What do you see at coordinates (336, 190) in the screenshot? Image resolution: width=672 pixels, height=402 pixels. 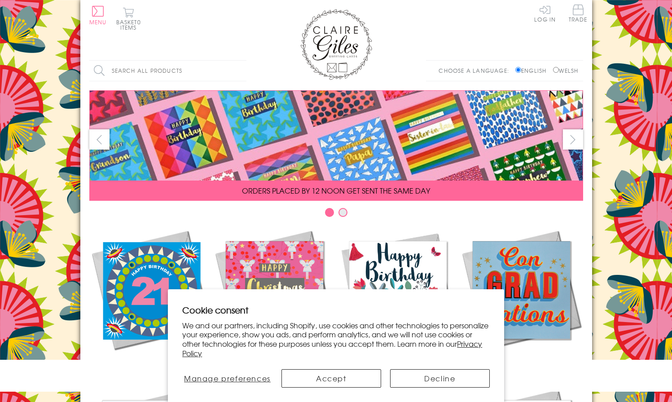 I see `span: ORDERS PLACED BY 12 NOON GET SENT THE SAME DAY` at bounding box center [336, 190].